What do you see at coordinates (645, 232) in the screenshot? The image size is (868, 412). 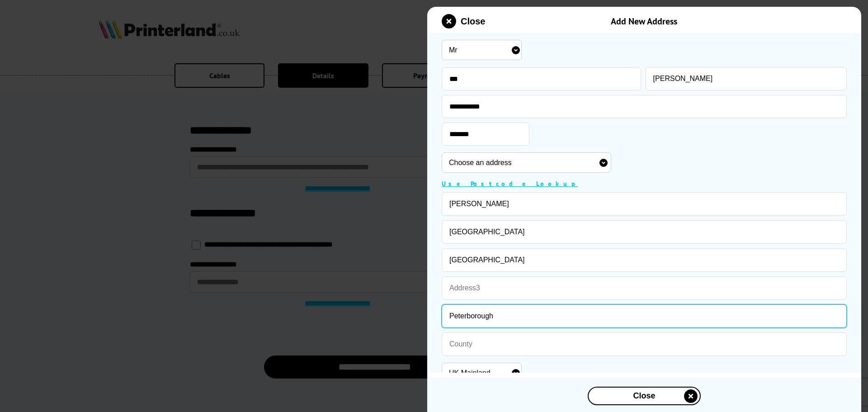 I see `input: Address1` at bounding box center [645, 232].